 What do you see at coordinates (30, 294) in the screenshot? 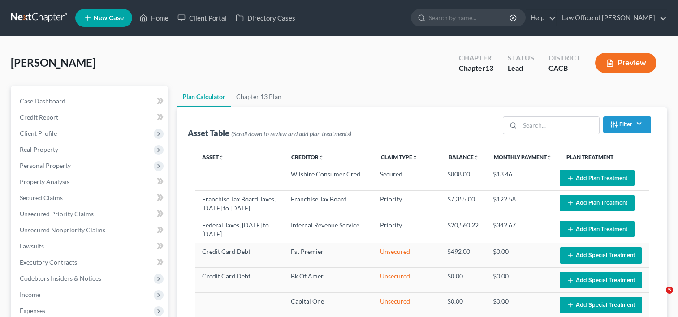
I see `span: Income` at bounding box center [30, 294].